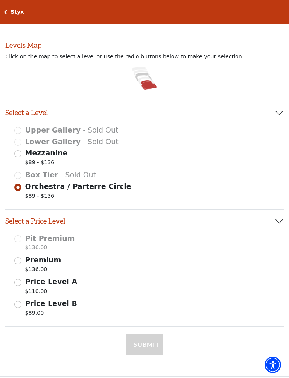 The width and height of the screenshot is (289, 378). Describe the element at coordinates (42, 175) in the screenshot. I see `span: Box Tier` at that location.